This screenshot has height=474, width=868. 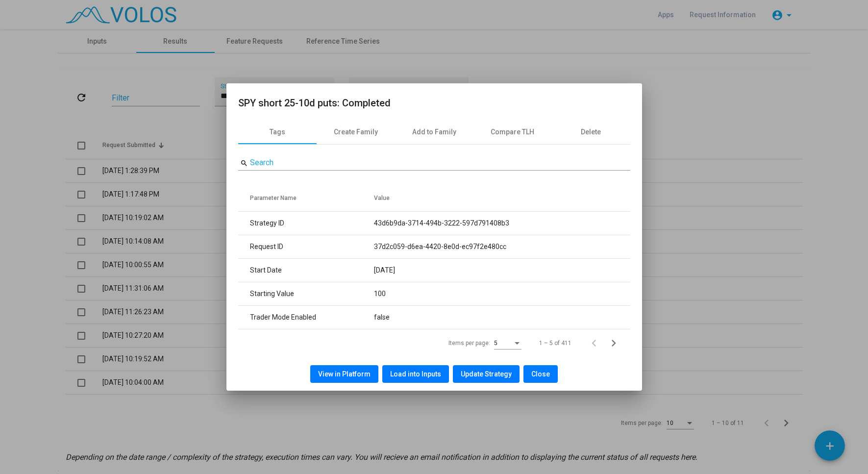 I want to click on div: Add to Family, so click(x=434, y=132).